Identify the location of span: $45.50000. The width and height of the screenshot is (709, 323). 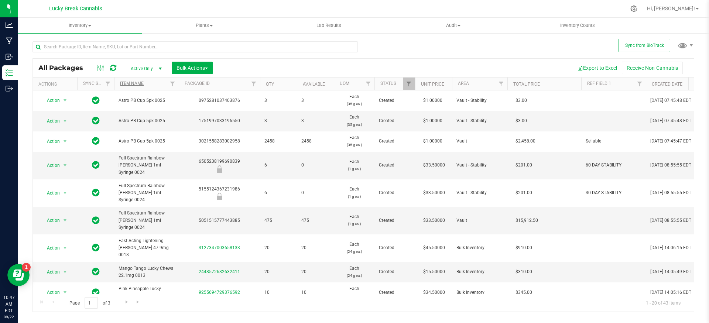
(434, 248).